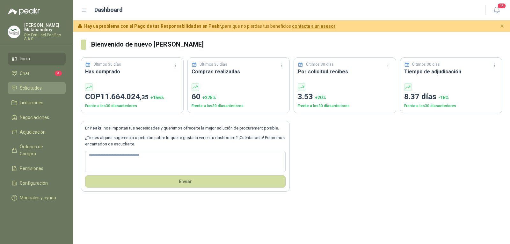  What do you see at coordinates (452, 97) in the screenshot?
I see `p: 8.37 días` at bounding box center [452, 97].